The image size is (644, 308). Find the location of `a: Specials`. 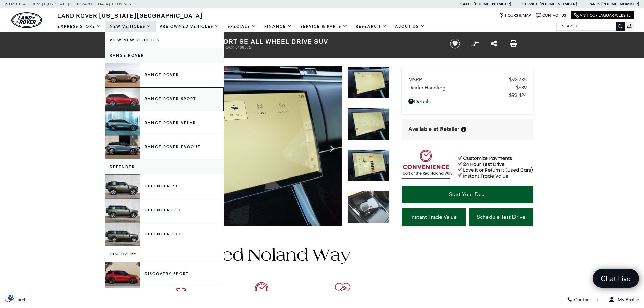

a: Specials is located at coordinates (242, 26).